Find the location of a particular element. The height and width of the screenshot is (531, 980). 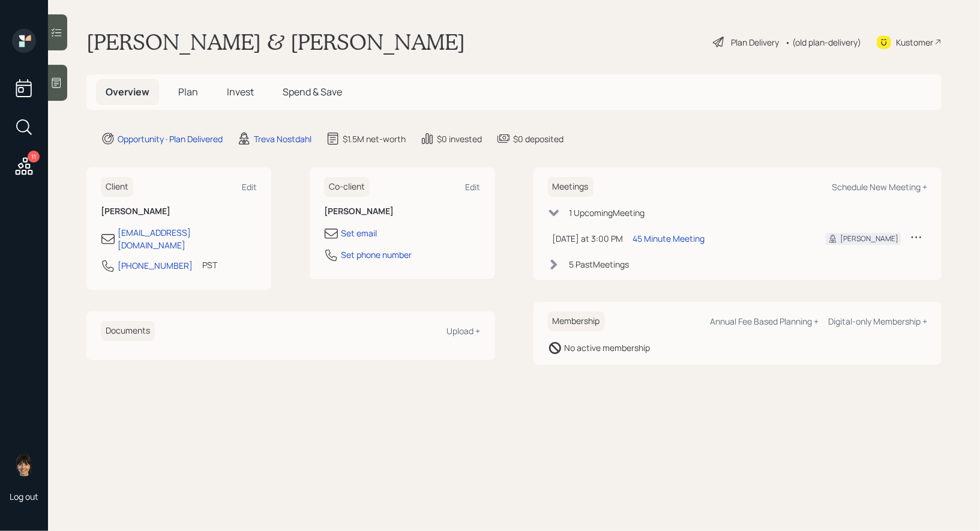

div: 1 Upcoming Meeting is located at coordinates (607, 213).